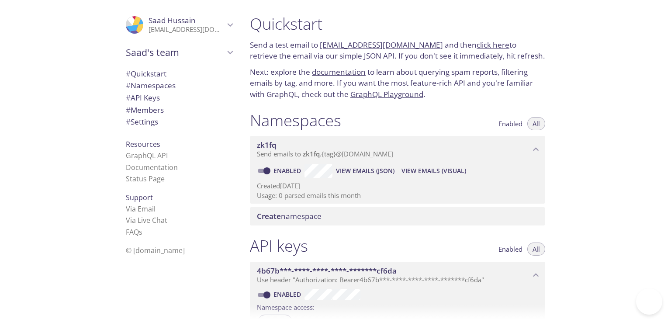  Describe the element at coordinates (172, 20) in the screenshot. I see `span: Saad Hussain` at that location.